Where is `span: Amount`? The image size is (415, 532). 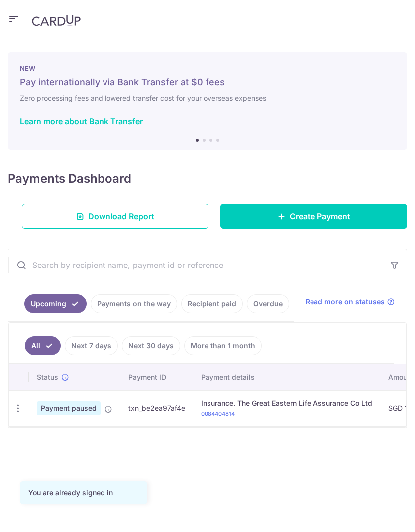 span: Amount is located at coordinates (401, 377).